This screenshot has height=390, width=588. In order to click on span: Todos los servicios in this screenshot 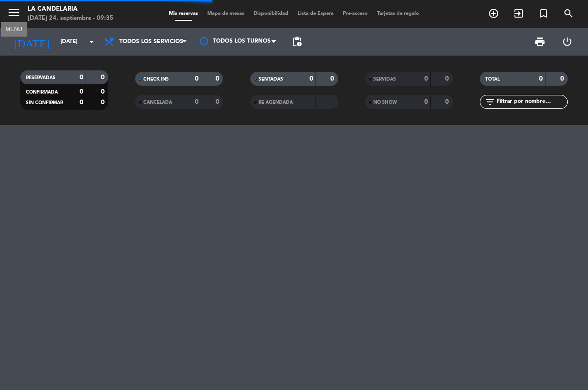, I will do `click(151, 42)`.